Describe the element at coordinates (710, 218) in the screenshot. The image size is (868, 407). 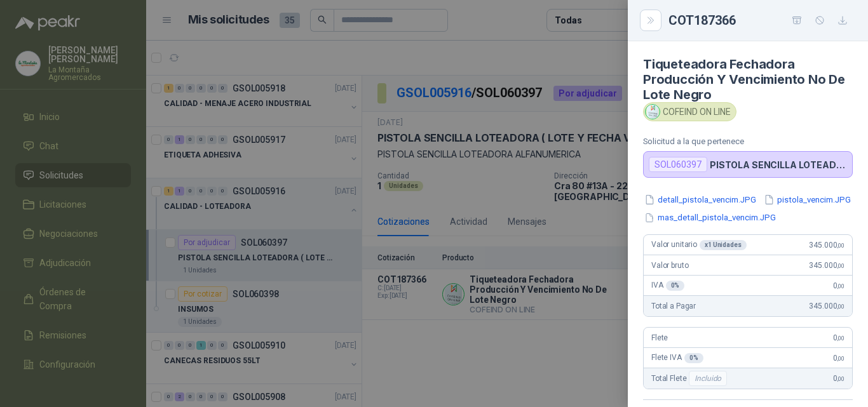
I see `button: mas_detall_pistola_vencim.JPG` at that location.